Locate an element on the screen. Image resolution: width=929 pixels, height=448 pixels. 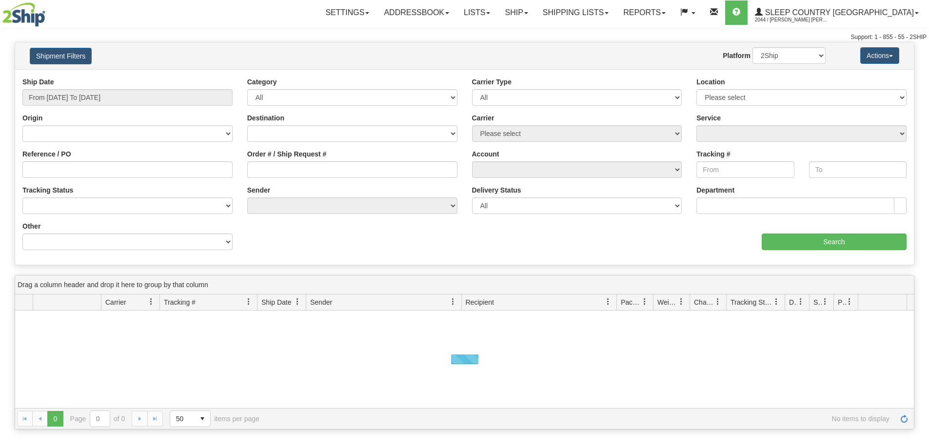
a: Ship Date filter column settings is located at coordinates (297, 302).